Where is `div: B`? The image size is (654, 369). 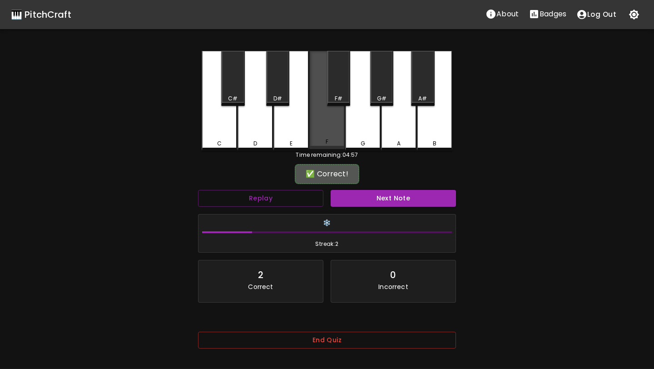
div: B is located at coordinates (435, 143).